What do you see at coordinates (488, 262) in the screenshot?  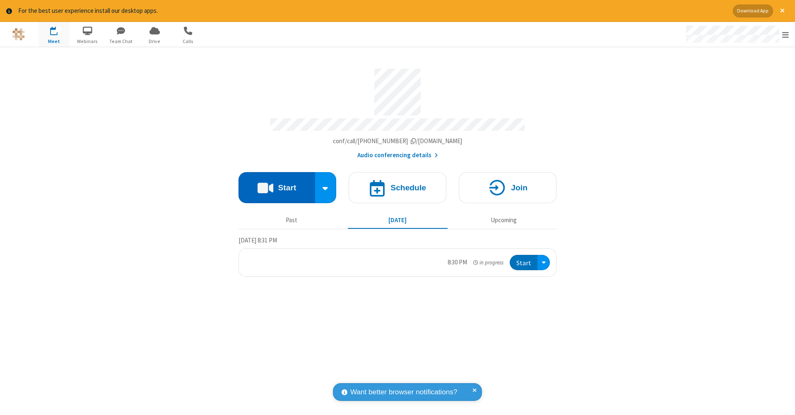 I see `em: in progress` at bounding box center [488, 262].